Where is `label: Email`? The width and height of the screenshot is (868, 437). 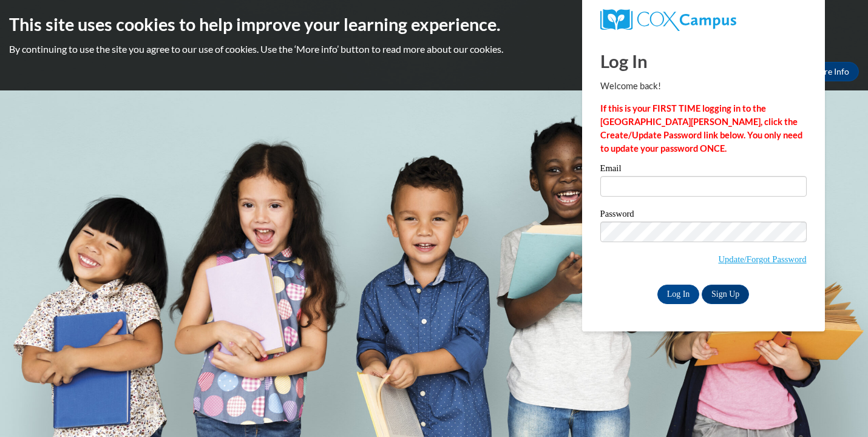 label: Email is located at coordinates (703, 170).